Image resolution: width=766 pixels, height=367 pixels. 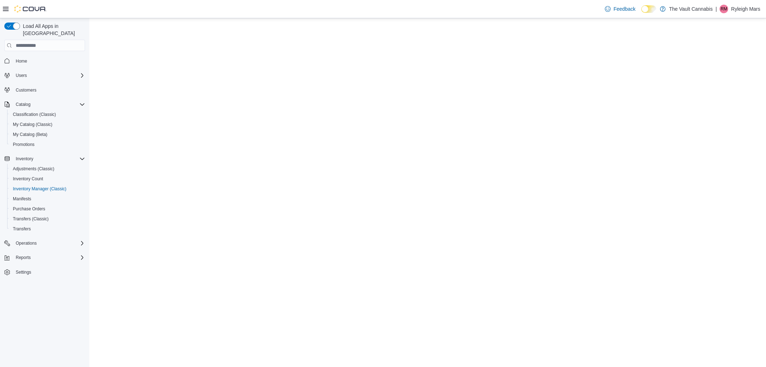 What do you see at coordinates (45, 174) in the screenshot?
I see `nav: Complex example` at bounding box center [45, 174].